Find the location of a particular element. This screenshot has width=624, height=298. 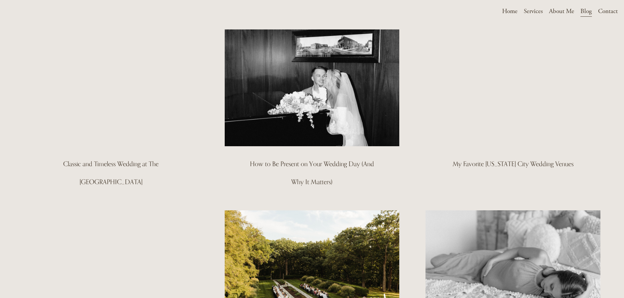

a: folder dropdown is located at coordinates (533, 11).